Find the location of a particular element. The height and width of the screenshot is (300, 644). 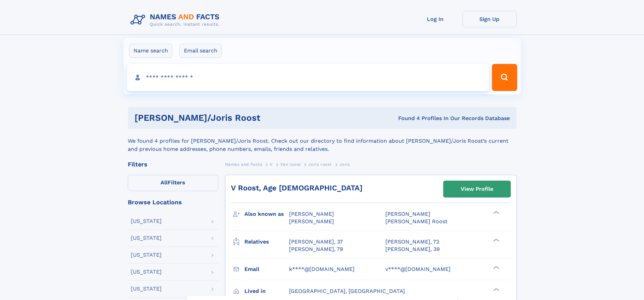

h3: Email is located at coordinates (267, 269).